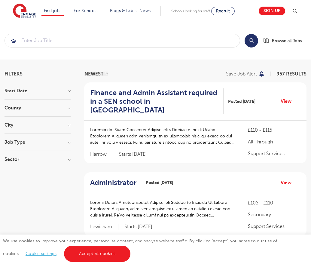  What do you see at coordinates (53, 11) in the screenshot?
I see `a: Find jobs` at bounding box center [53, 11].